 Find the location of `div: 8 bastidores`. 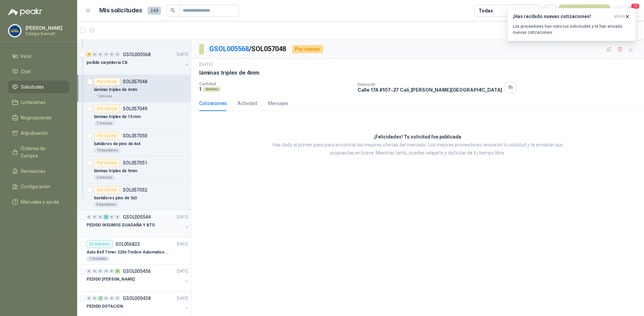

div: 8 bastidores is located at coordinates (106, 205).